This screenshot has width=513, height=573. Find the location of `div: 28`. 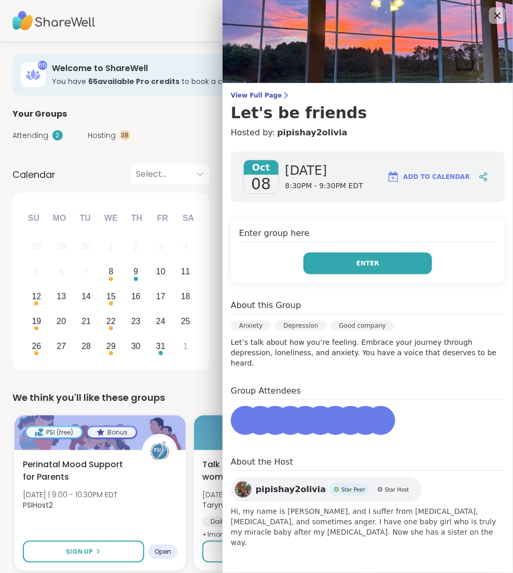

div: 28 is located at coordinates (86, 346).